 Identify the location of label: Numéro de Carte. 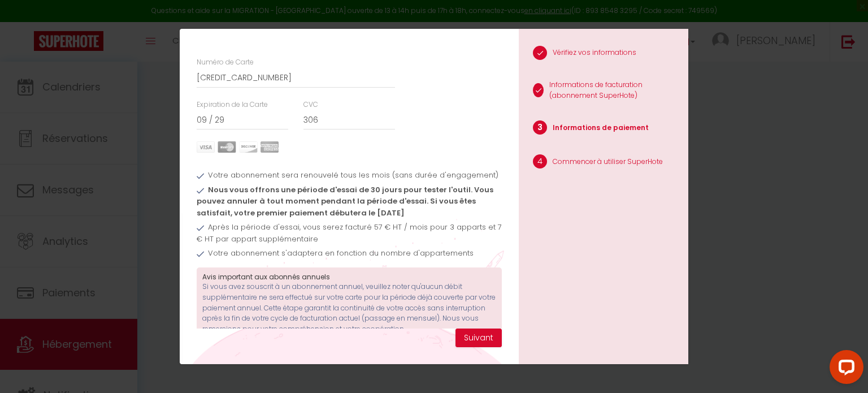
(225, 62).